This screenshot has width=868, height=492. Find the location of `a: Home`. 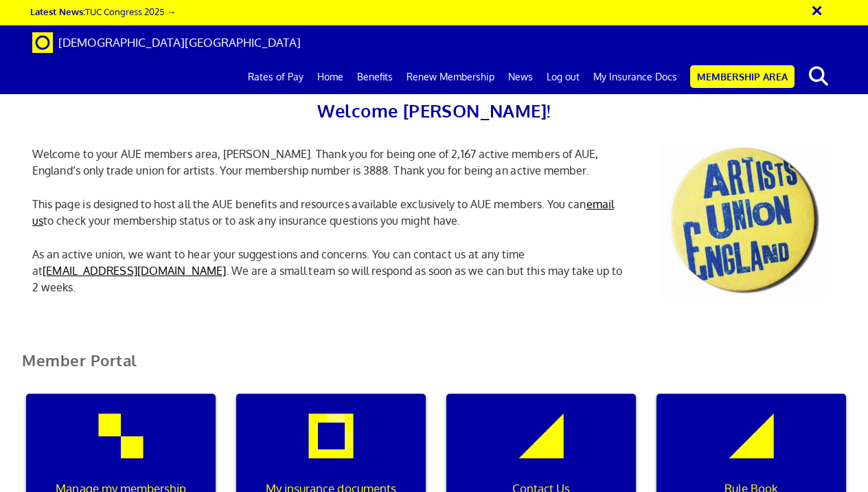

a: Home is located at coordinates (331, 77).